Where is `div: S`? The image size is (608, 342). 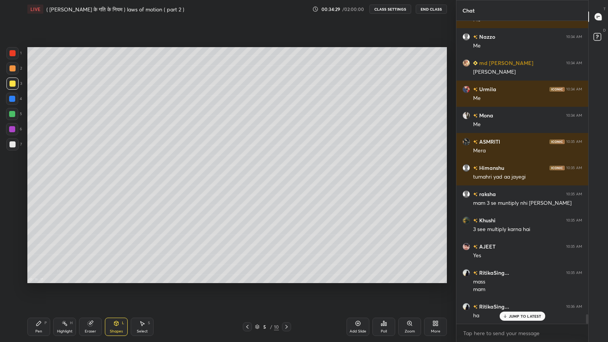
div: S is located at coordinates (149, 323).